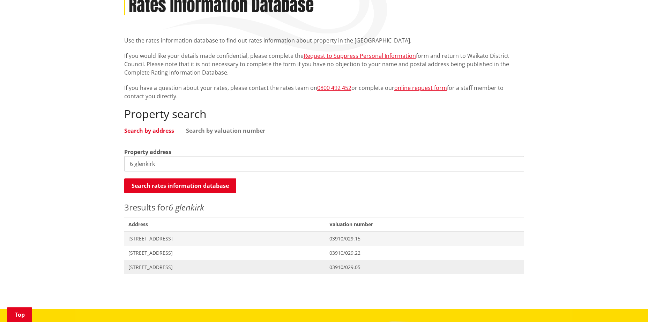 The image size is (648, 322). Describe the element at coordinates (421, 88) in the screenshot. I see `a: online request form` at that location.